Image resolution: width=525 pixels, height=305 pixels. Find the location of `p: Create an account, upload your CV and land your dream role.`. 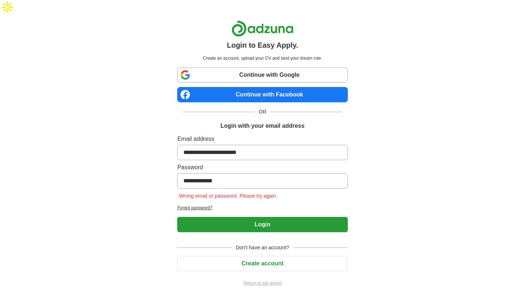

p: Create an account, upload your CV and land your dream role. is located at coordinates (262, 58).